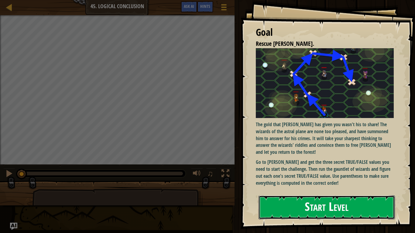  Describe the element at coordinates (205, 6) in the screenshot. I see `span: Hints` at that location.